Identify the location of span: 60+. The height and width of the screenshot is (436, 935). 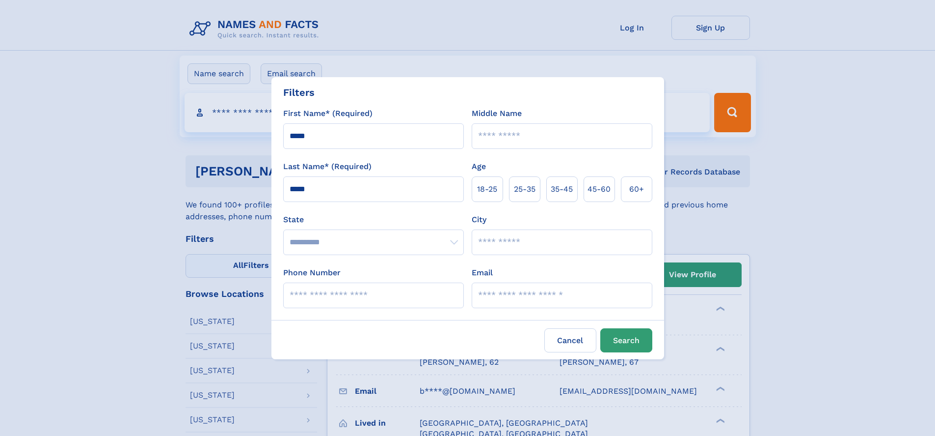
(637, 189).